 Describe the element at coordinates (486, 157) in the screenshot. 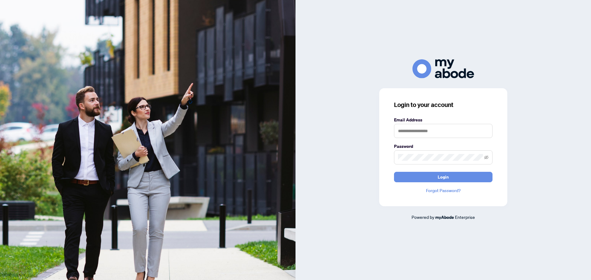

I see `span: eye-invisible` at that location.